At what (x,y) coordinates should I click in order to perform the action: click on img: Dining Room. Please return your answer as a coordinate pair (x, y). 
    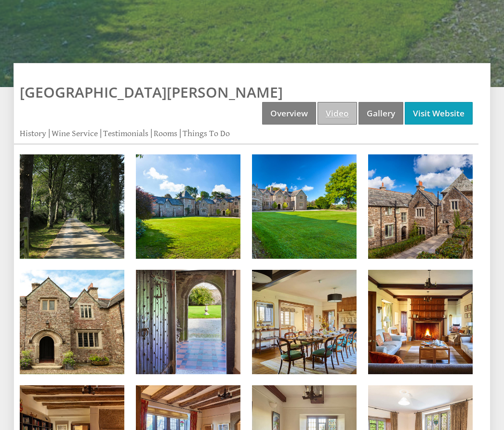
    Looking at the image, I should click on (304, 322).